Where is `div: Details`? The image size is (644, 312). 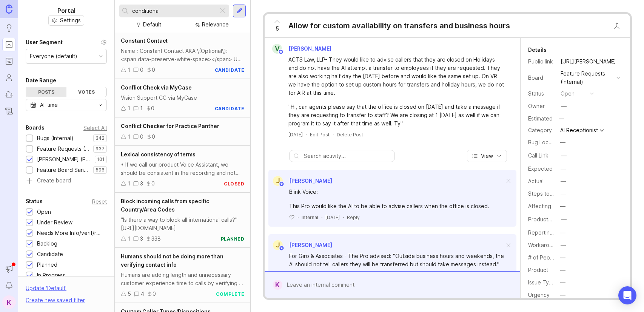 div: Details is located at coordinates (537, 50).